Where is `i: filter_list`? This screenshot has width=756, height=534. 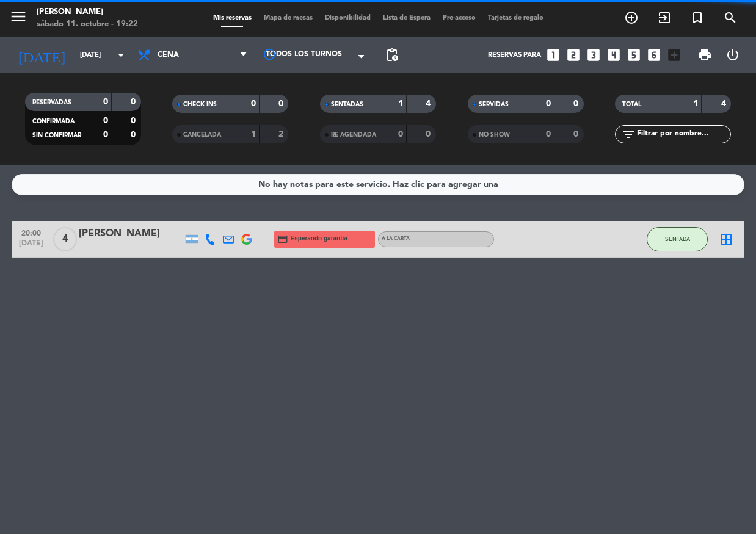
i: filter_list is located at coordinates (628, 134).